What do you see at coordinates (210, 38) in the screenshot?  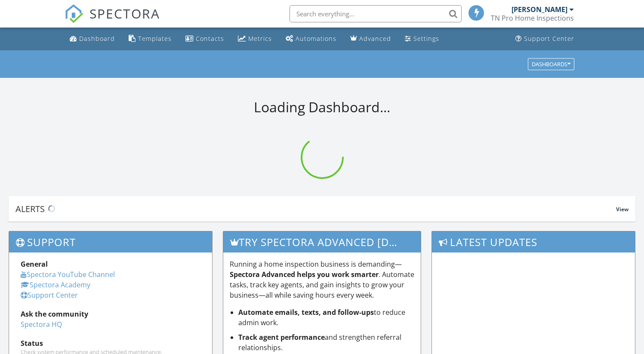 I see `div: Contacts` at bounding box center [210, 38].